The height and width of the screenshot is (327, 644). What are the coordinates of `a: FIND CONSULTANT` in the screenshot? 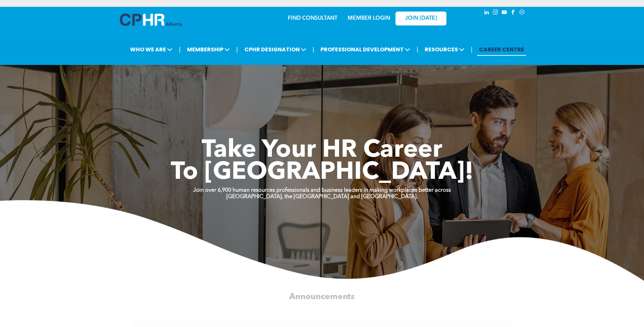 It's located at (313, 19).